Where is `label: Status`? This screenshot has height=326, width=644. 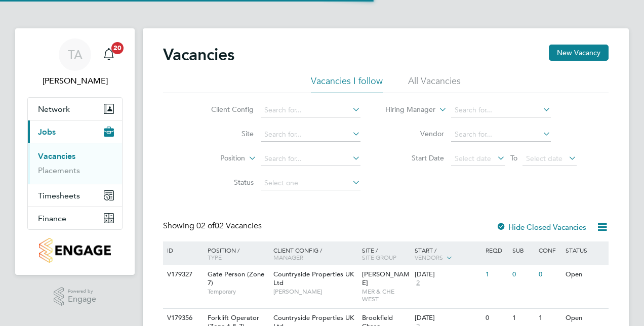
label: Status is located at coordinates (224, 182).